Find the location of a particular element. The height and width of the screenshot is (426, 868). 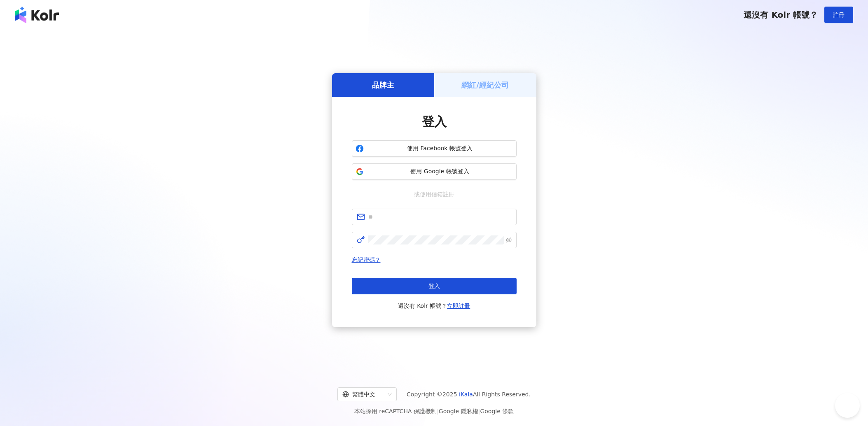

span: Copyright © 2025 All Rights Reserved. is located at coordinates (468, 394).